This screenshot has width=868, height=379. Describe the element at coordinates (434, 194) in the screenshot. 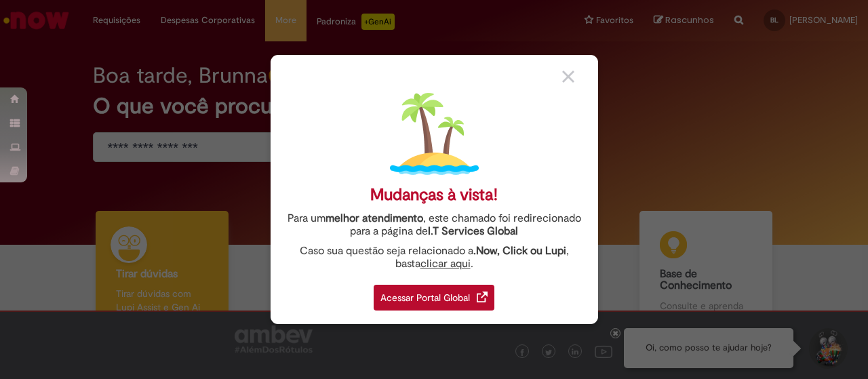

I see `div: Mudanças à vista!` at that location.